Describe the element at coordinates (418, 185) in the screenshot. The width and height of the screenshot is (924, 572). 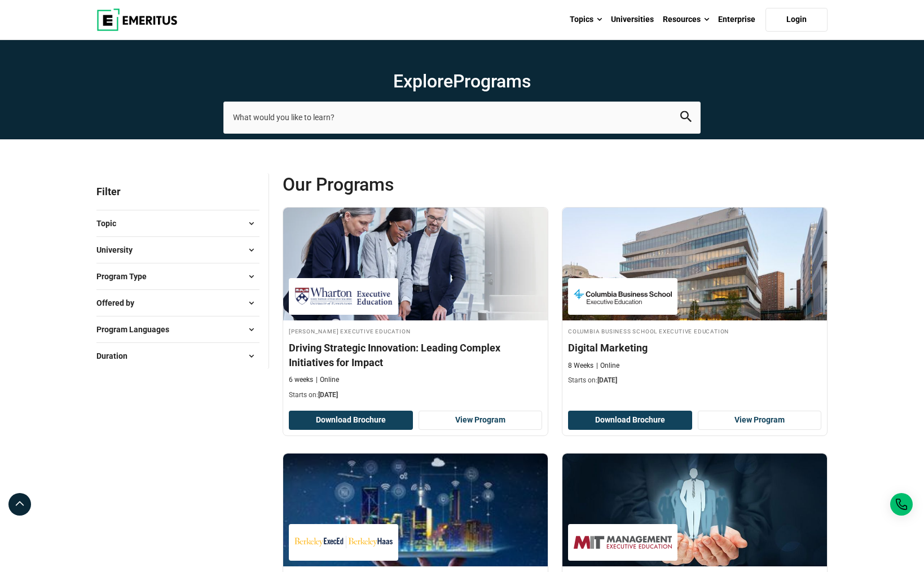
I see `span: Our Programs` at that location.